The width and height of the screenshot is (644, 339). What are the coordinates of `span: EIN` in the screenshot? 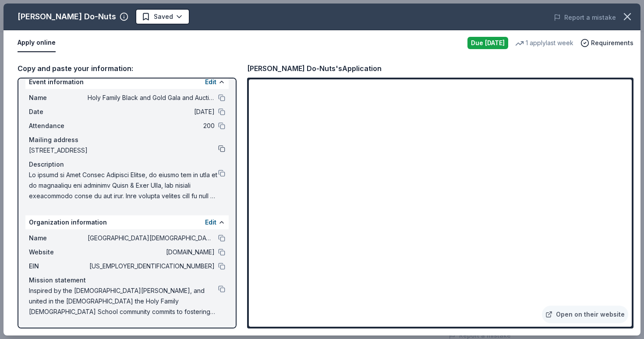 It's located at (58, 266).